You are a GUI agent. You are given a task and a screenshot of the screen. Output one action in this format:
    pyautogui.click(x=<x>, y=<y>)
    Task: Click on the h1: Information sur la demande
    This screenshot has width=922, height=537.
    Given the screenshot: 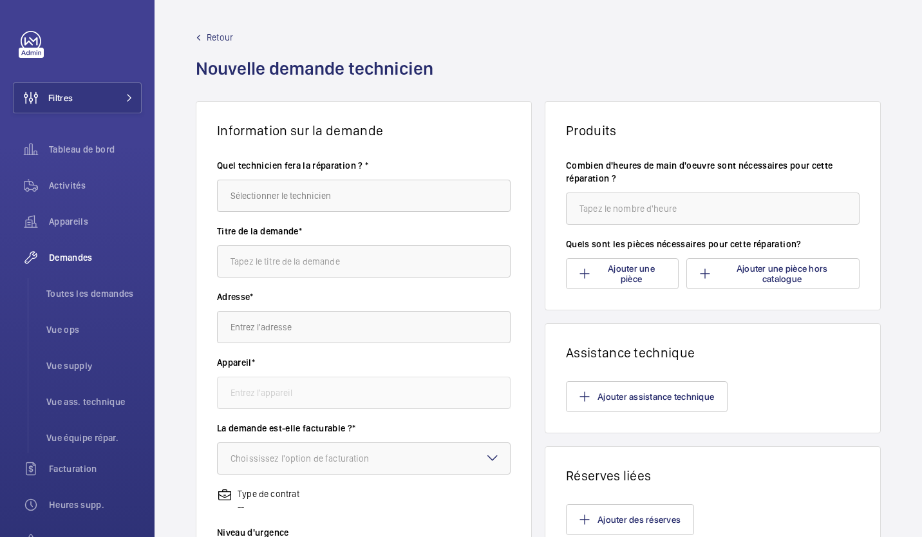 What is the action you would take?
    pyautogui.click(x=364, y=130)
    